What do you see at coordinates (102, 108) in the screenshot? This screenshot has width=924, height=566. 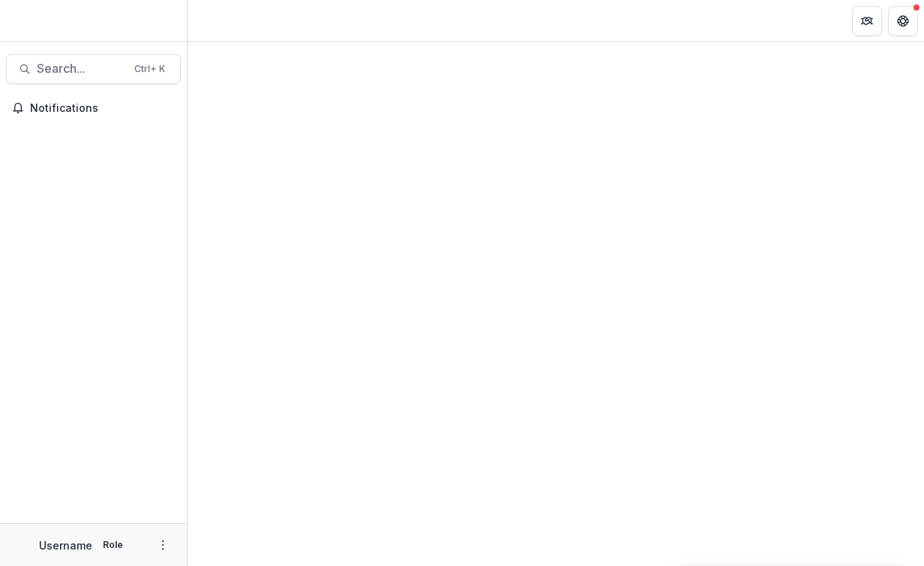 I see `span: Notifications` at bounding box center [102, 108].